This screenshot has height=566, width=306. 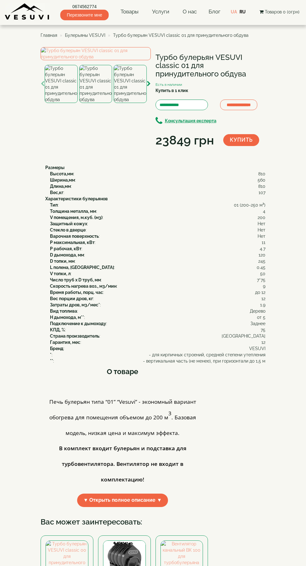 I want to click on a: Товары, so click(x=130, y=12).